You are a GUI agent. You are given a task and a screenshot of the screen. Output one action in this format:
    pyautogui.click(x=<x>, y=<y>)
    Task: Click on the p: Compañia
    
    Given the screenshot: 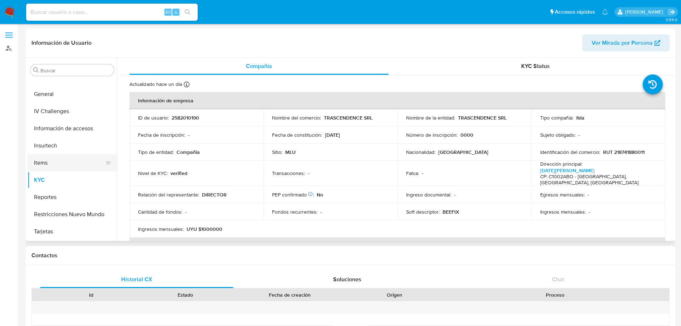 What is the action you would take?
    pyautogui.click(x=188, y=152)
    